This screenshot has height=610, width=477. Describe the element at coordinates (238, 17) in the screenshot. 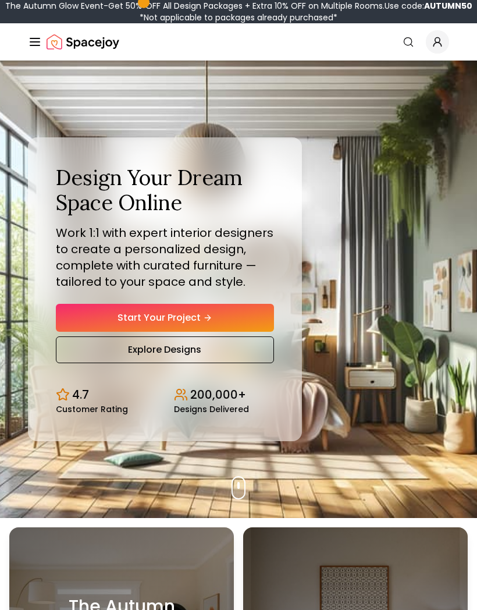

I see `span: *Not applicable to packages already purchased*` at that location.